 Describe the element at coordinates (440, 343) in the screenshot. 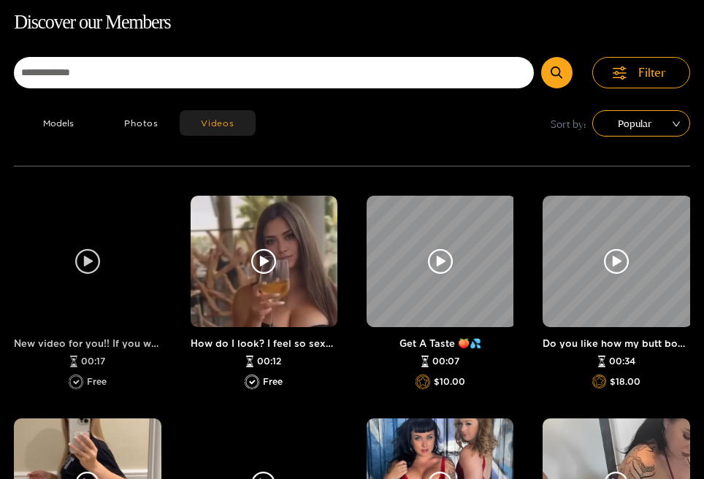

I see `div: Get A Taste 🍑💦` at that location.